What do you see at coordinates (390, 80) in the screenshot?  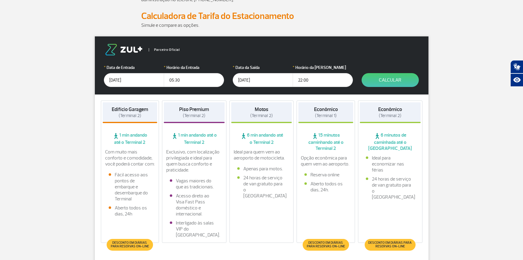 I see `button: Calcular` at bounding box center [390, 80].